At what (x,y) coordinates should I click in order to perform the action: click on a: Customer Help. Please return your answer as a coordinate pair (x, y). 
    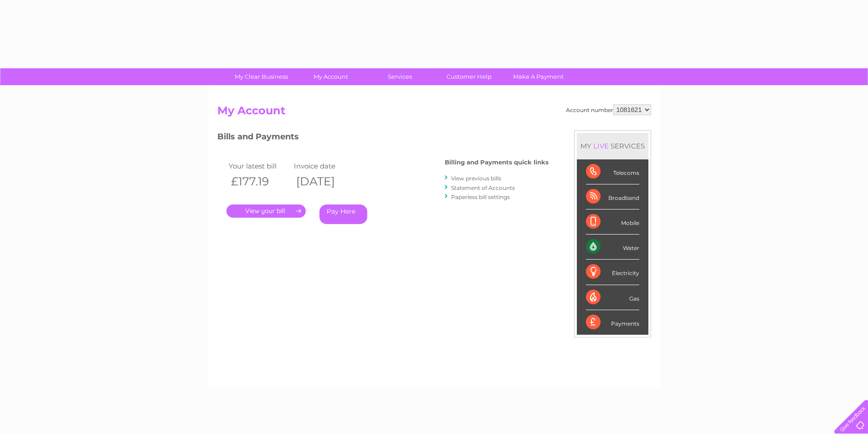
    Looking at the image, I should click on (469, 76).